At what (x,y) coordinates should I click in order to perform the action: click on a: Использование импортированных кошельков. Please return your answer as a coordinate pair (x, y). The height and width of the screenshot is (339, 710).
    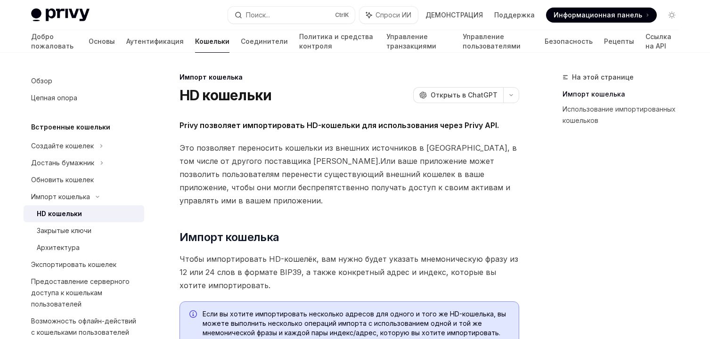
    Looking at the image, I should click on (625, 115).